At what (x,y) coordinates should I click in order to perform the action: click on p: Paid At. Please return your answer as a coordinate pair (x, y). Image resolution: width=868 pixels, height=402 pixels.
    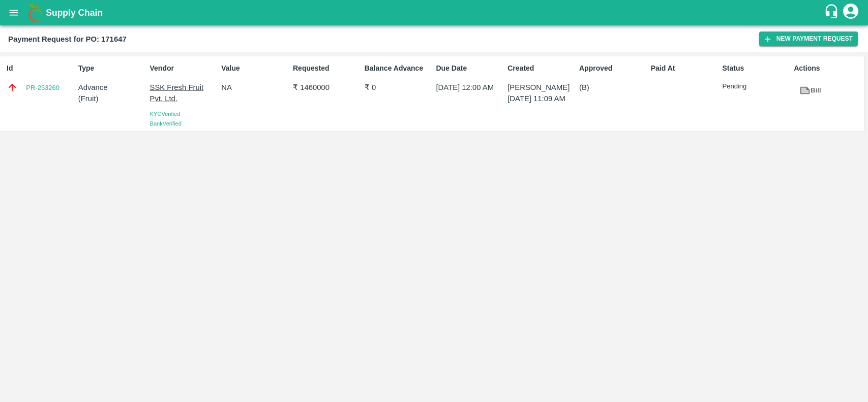
    Looking at the image, I should click on (684, 68).